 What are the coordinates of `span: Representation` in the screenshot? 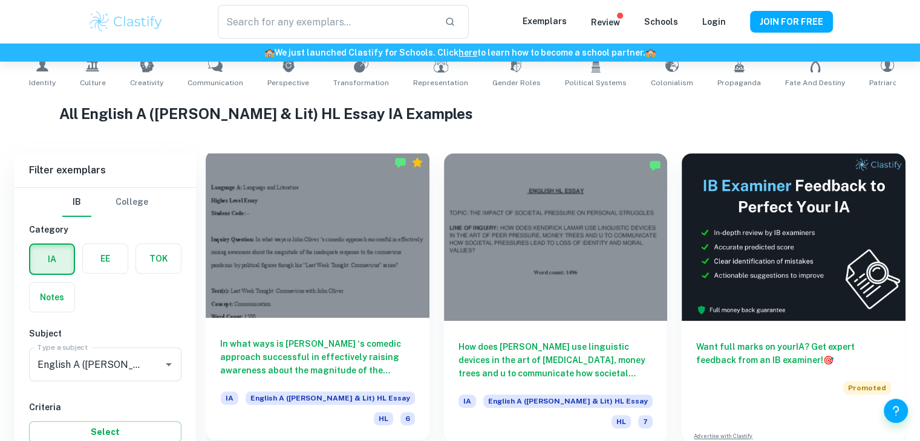 It's located at (440, 83).